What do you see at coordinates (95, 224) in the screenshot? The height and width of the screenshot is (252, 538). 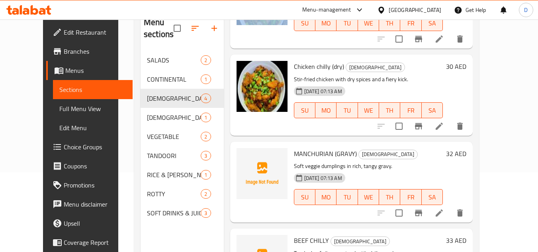 I see `span: Upsell` at bounding box center [95, 224].